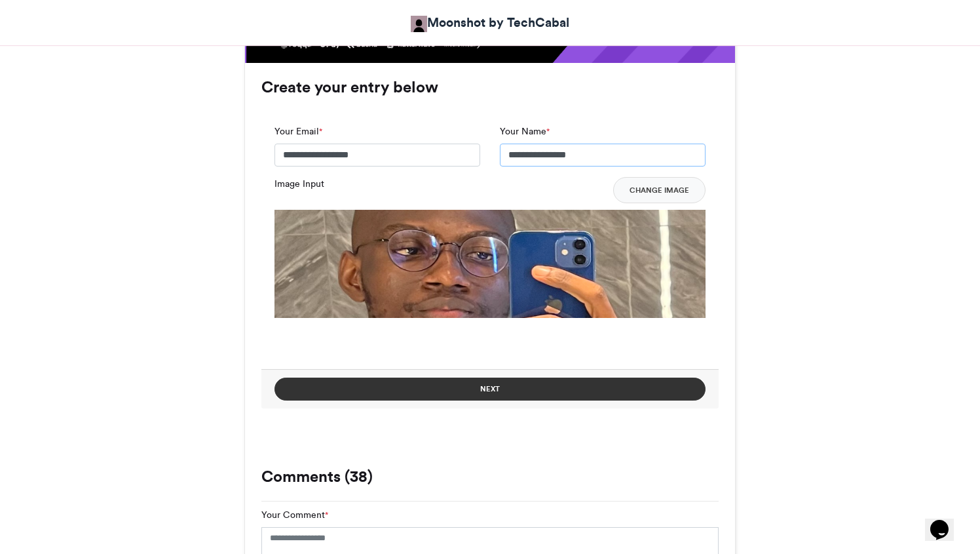  What do you see at coordinates (299, 183) in the screenshot?
I see `label: Image Input` at bounding box center [299, 183].